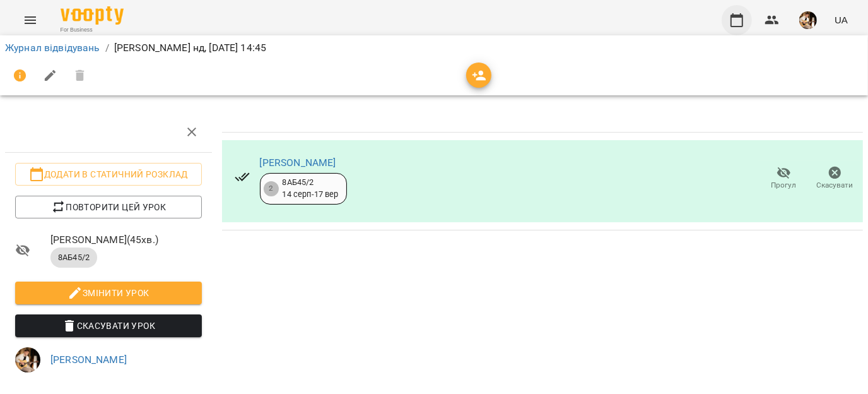  What do you see at coordinates (74, 258) in the screenshot?
I see `span: 8АБ45/2` at bounding box center [74, 258].